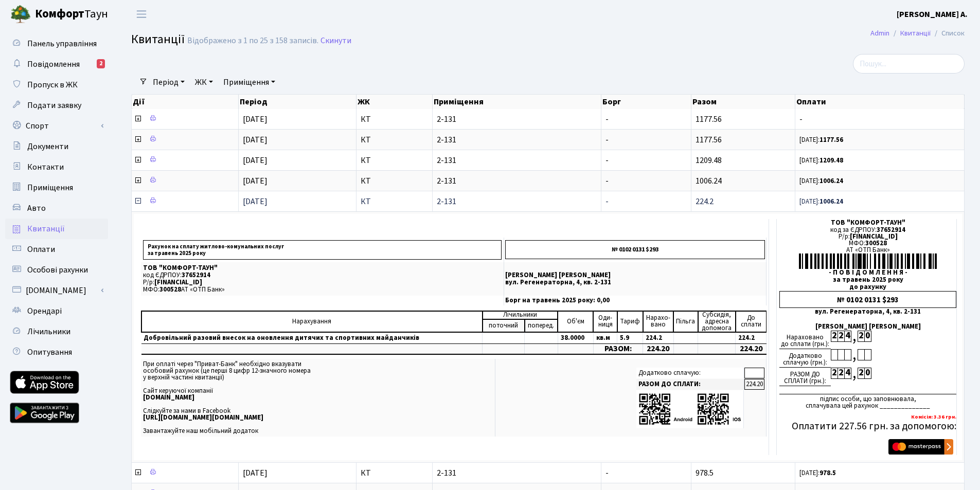 Image resolution: width=980 pixels, height=490 pixels. I want to click on div: 4, so click(847, 336).